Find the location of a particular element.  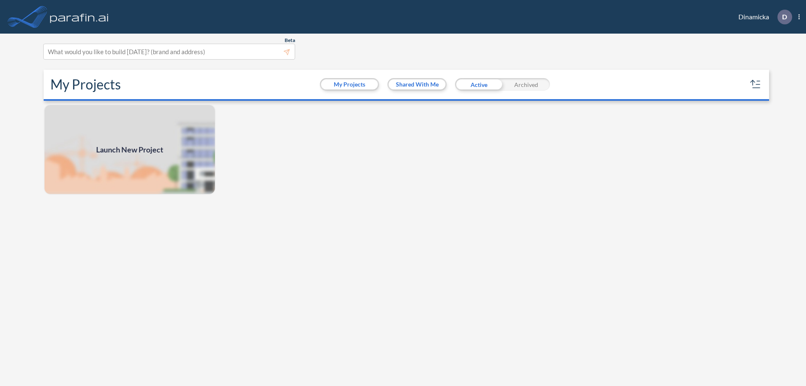

span: Launch New Project is located at coordinates (130, 149).